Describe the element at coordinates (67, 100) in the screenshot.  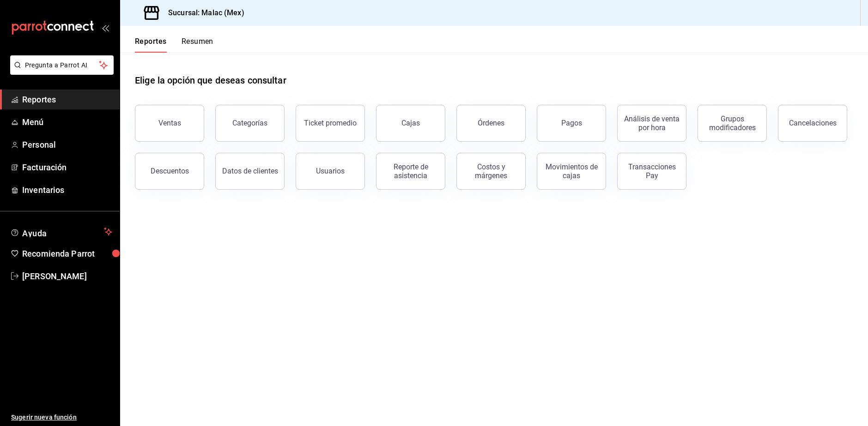
I see `span: Reportes` at that location.